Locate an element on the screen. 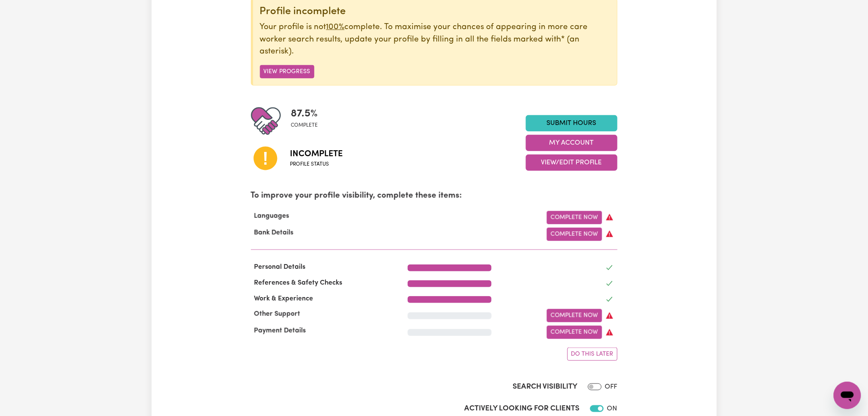 This screenshot has height=416, width=868. p: To improve your profile visibility, complete these items: is located at coordinates (434, 196).